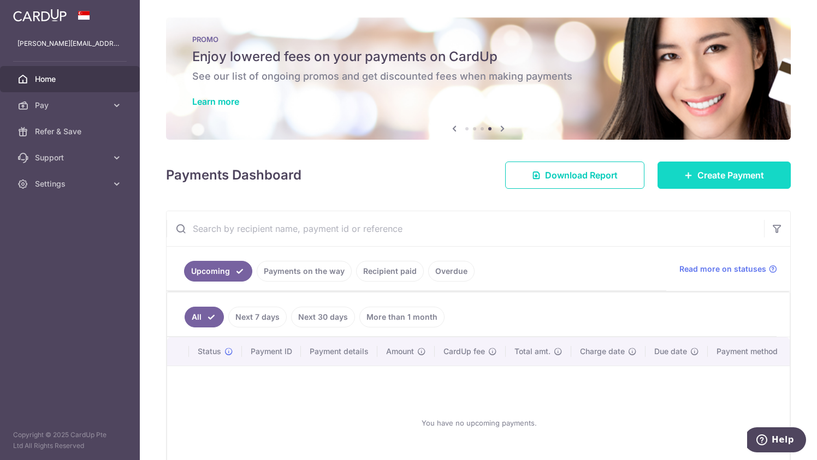 The image size is (817, 460). I want to click on span: Settings, so click(71, 184).